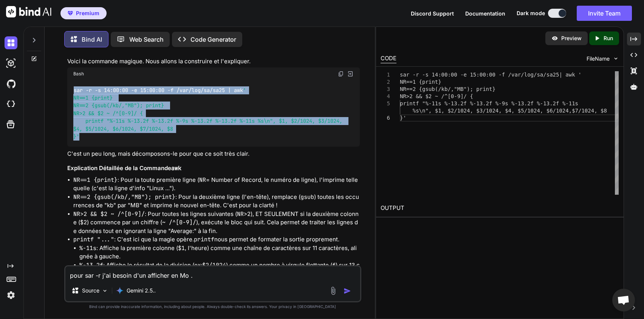 The height and width of the screenshot is (319, 644). Describe the element at coordinates (244, 214) in the screenshot. I see `code: NR>2` at that location.